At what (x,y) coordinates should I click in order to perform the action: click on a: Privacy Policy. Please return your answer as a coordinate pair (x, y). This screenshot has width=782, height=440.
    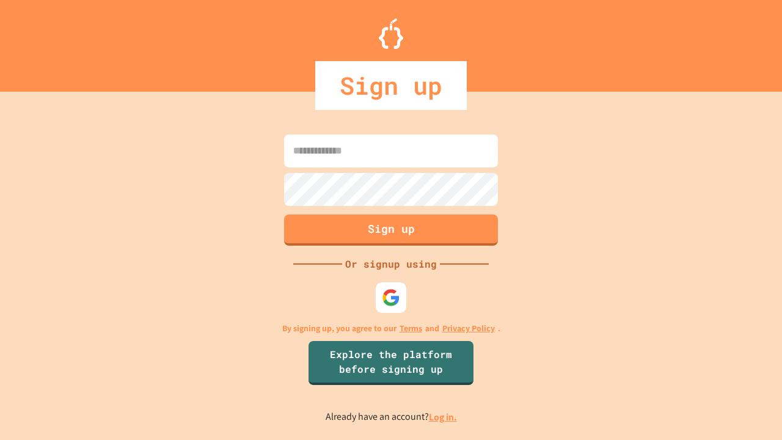
    Looking at the image, I should click on (469, 328).